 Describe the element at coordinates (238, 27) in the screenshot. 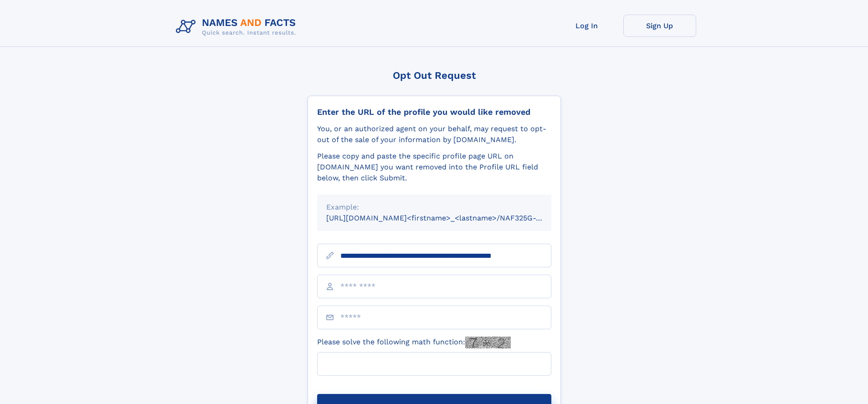

I see `img: Logo Names and Facts` at that location.